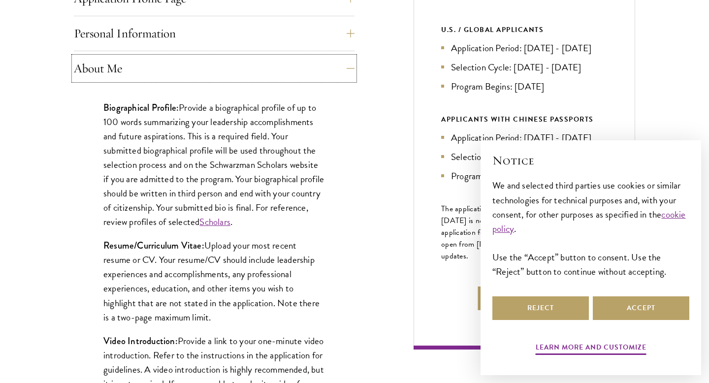  Describe the element at coordinates (591, 228) in the screenshot. I see `div: We and selected third parties use cookies or similar technologies for technical purposes and, wit...` at that location.